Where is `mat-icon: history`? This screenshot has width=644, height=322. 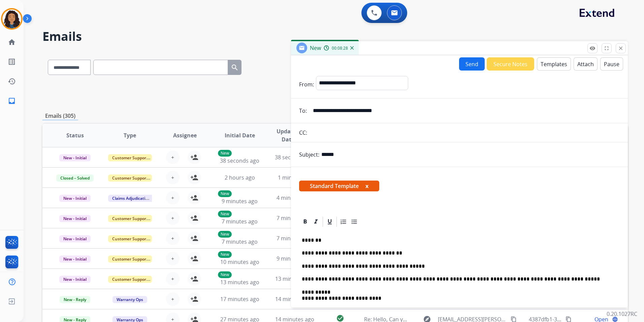 mat-icon: history is located at coordinates (11, 82).